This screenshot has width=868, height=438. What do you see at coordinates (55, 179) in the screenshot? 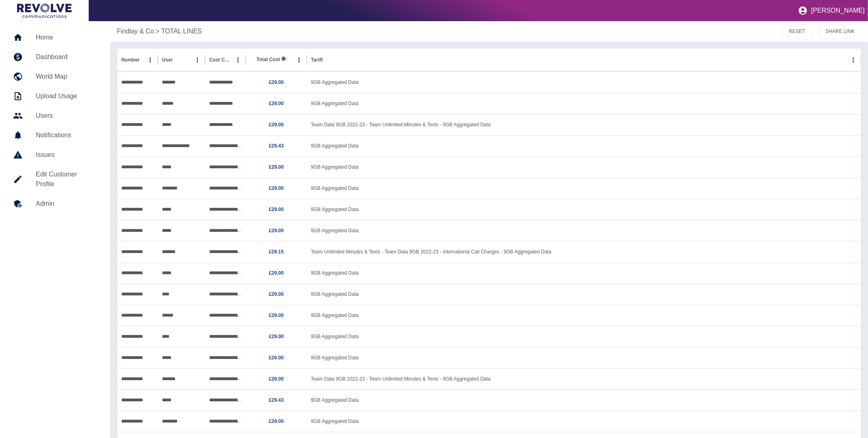
I see `a: Edit Customer Profile` at bounding box center [55, 179].